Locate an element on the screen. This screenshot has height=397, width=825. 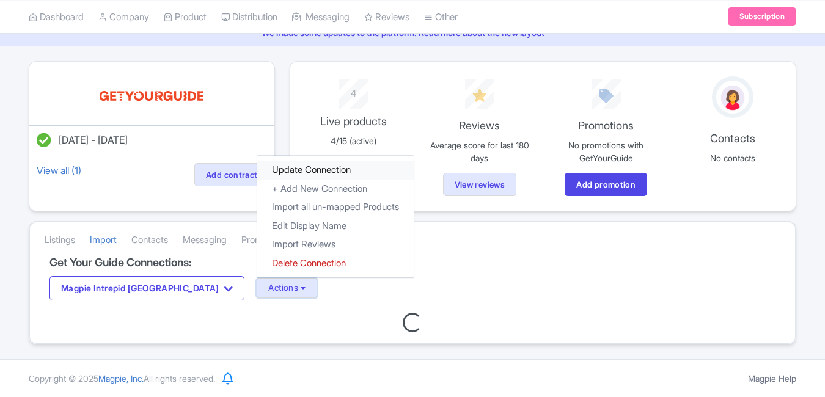
a: Update Connection is located at coordinates (335, 170).